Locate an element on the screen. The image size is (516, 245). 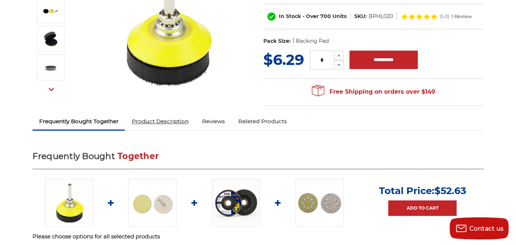
img: 2-inch diameter foam layer showcasing dual hook and loop fasteners for versatile attachment to ba... is located at coordinates (51, 68).